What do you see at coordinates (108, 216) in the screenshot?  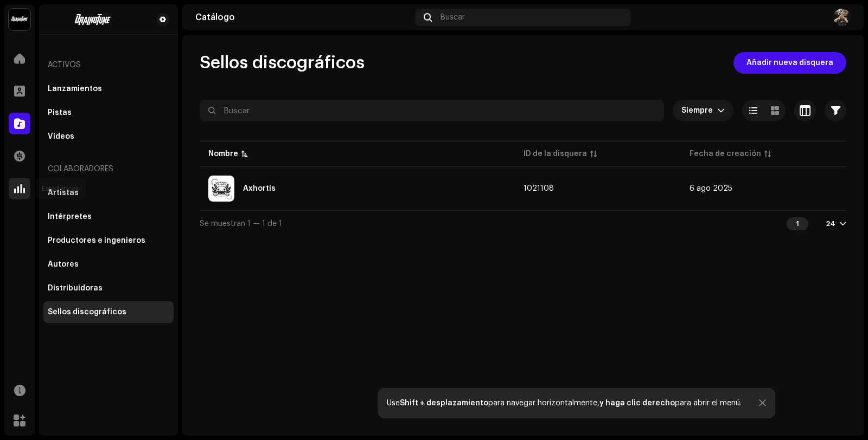 I see `re-m-nav-item: Intérpretes` at bounding box center [108, 216].